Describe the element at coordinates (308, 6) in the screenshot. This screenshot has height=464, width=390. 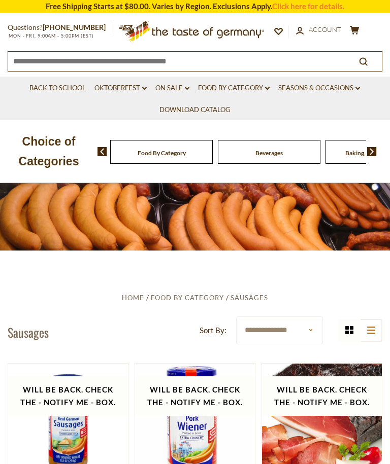
I see `a: Click here for details.` at that location.